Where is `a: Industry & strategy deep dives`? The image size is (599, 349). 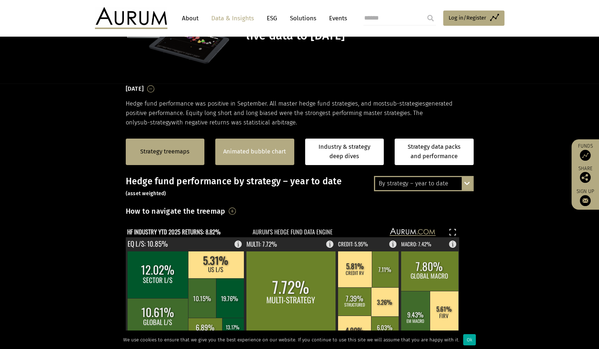 a: Industry & strategy deep dives is located at coordinates (345, 152).